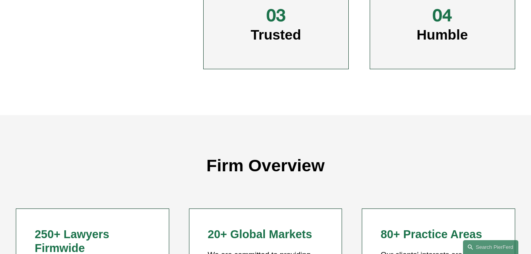  I want to click on span: Trusted, so click(276, 34).